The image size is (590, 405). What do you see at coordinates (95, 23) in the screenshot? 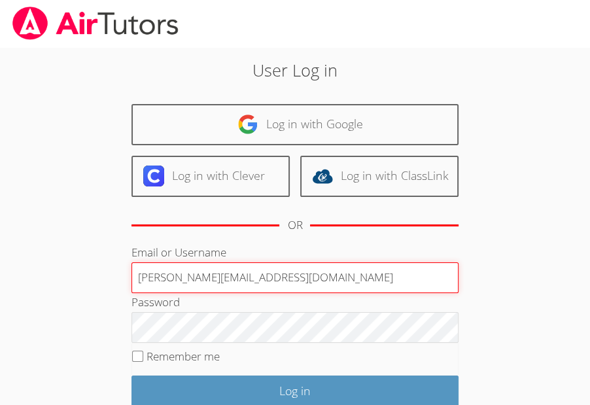
I see `img: airtutors_banner-c4298cdbf04f3fff15de1276eac7730deb9818008684d7c2e4769d2f7ddbe033.png` at bounding box center [95, 23].